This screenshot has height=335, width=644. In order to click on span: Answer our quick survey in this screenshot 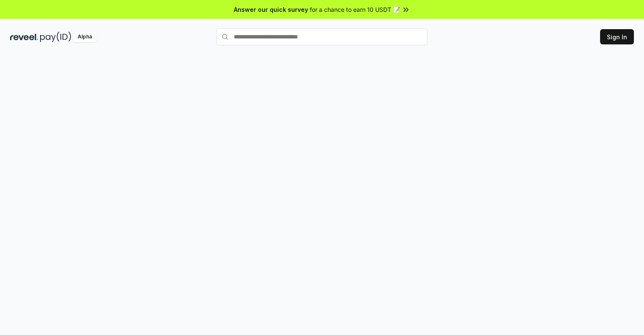, I will do `click(271, 9)`.